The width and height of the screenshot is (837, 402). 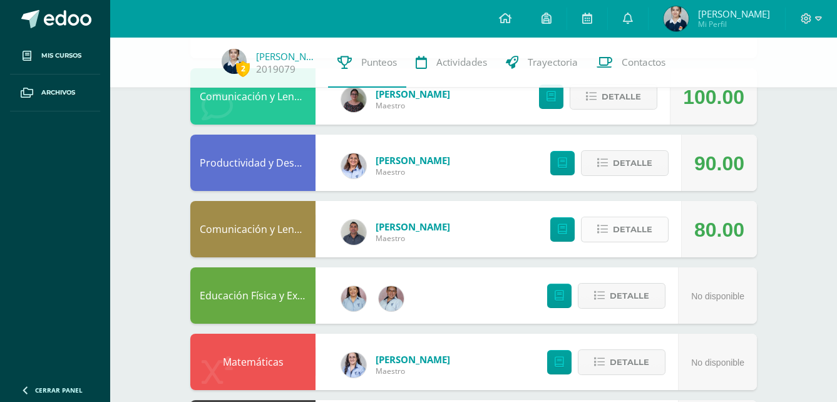 I want to click on div: Educación Física y Expresión Corporal, so click(x=253, y=296).